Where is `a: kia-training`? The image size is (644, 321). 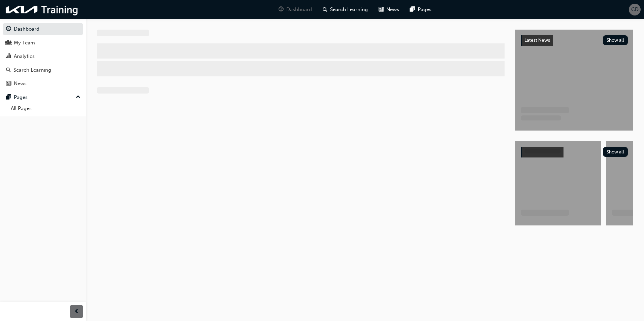
a: kia-training is located at coordinates (42, 9).